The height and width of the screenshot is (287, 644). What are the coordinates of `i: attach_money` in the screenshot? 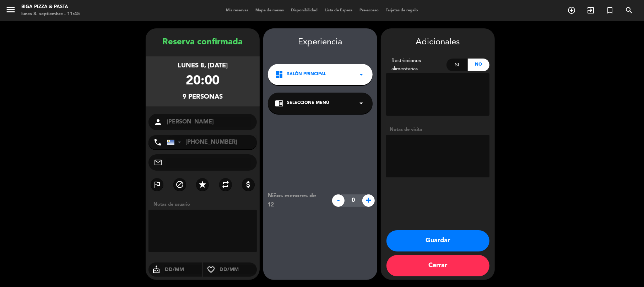 It's located at (248, 185).